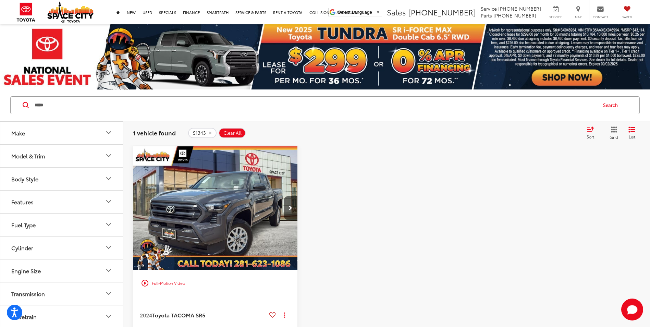 This screenshot has width=650, height=327. I want to click on input: Search by Make, Model, or Keyword, so click(315, 105).